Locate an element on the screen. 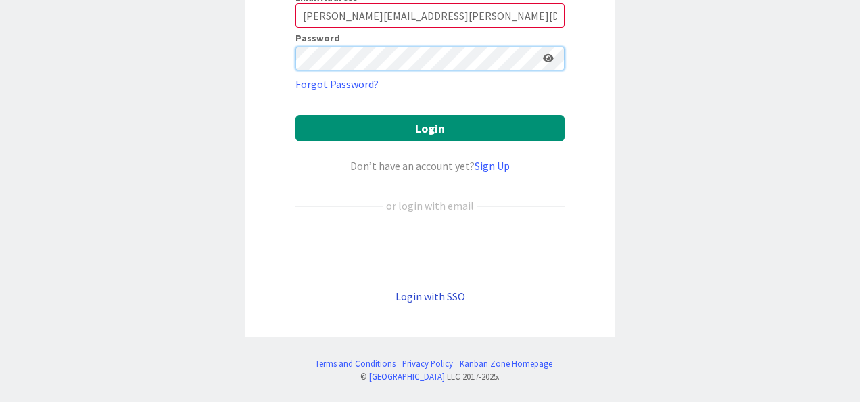 The image size is (860, 402). div: © LLC 2017- 2025 . is located at coordinates (430, 376).